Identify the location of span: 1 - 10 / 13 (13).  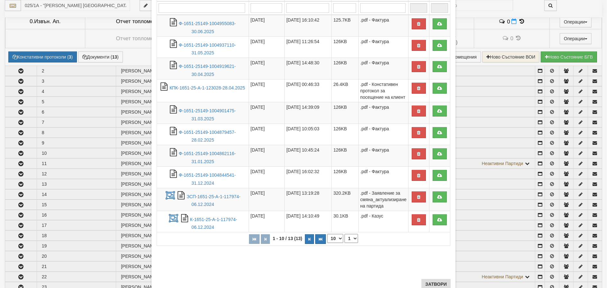
(288, 238).